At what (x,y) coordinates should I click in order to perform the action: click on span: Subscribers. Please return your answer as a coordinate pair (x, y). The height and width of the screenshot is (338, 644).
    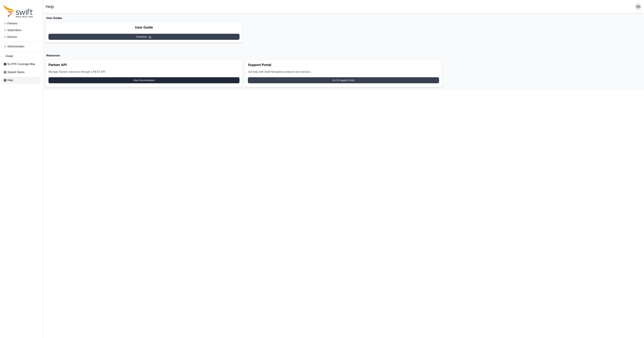
    Looking at the image, I should click on (14, 30).